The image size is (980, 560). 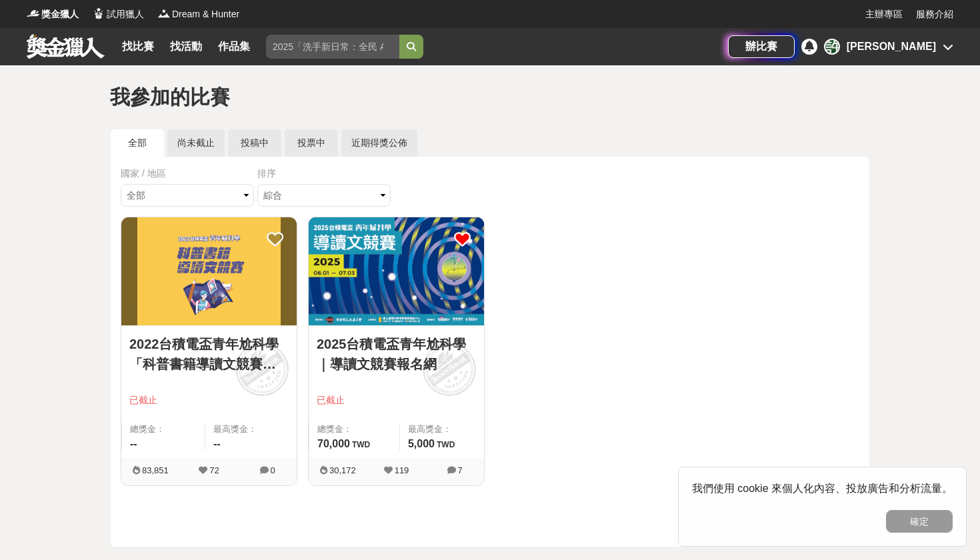 What do you see at coordinates (334, 443) in the screenshot?
I see `span: 70,000` at bounding box center [334, 443].